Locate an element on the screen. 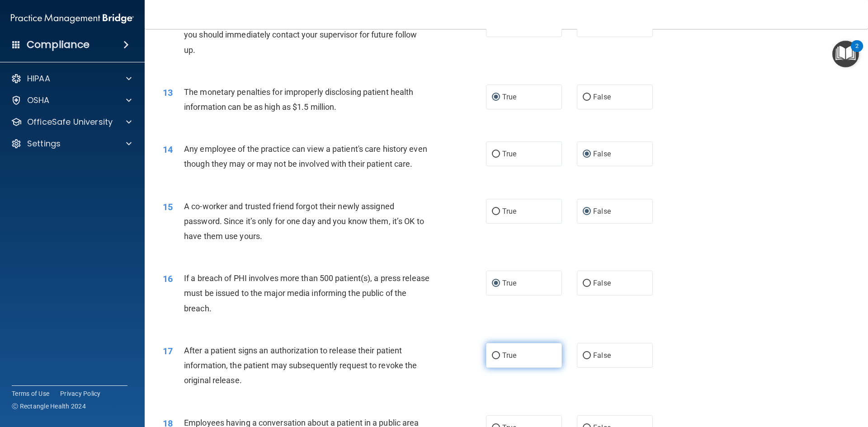 This screenshot has width=868, height=427. span: A co-worker and trusted friend forgot their newly assigned password. Since it’s only for one day ... is located at coordinates (303, 221).